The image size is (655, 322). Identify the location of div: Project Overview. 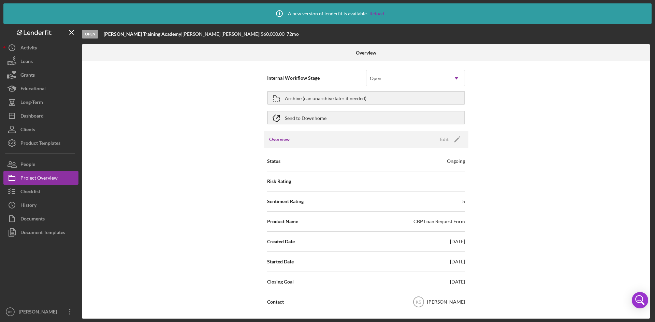
(39, 179).